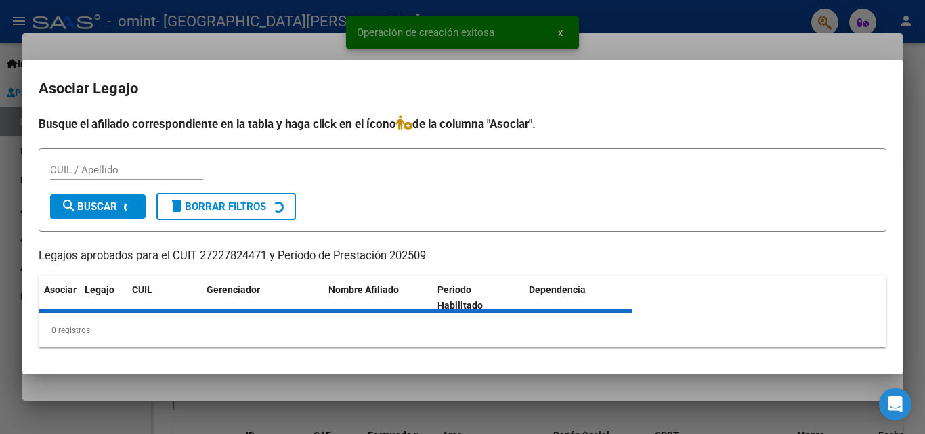 The image size is (925, 434). Describe the element at coordinates (895, 404) in the screenshot. I see `div: Open Intercom Messenger` at that location.